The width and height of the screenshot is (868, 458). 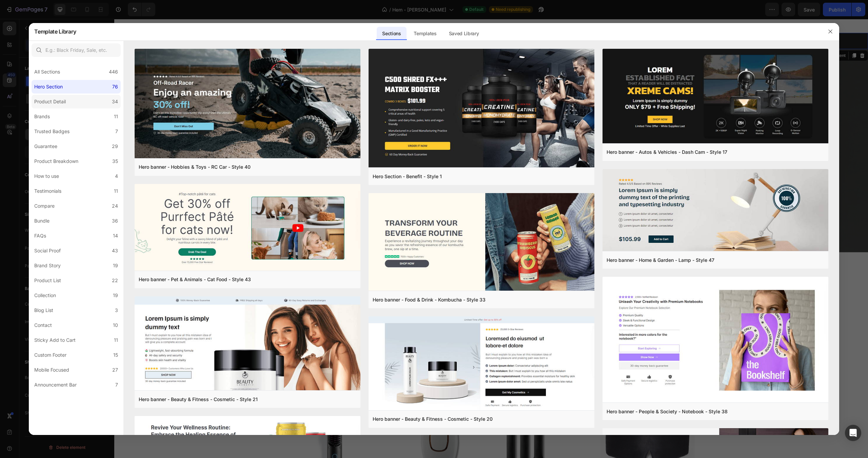 What do you see at coordinates (50, 355) in the screenshot?
I see `div: Custom Footer` at bounding box center [50, 355].